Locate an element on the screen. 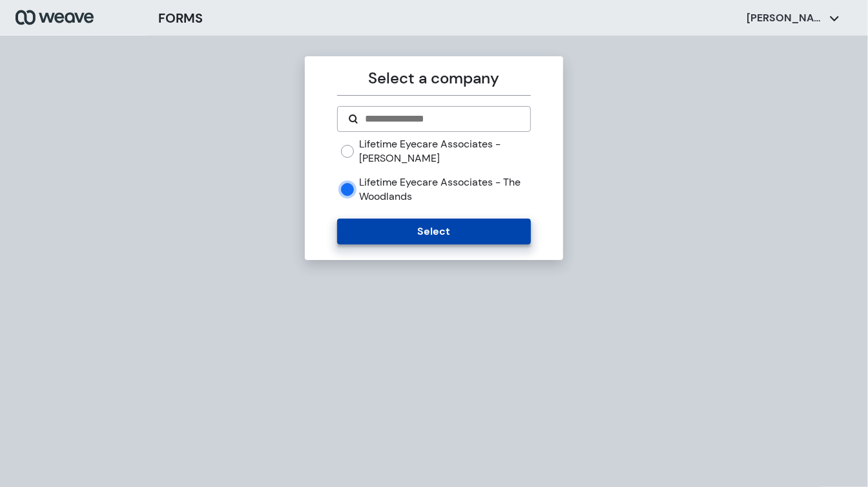  input: Search is located at coordinates (442, 119).